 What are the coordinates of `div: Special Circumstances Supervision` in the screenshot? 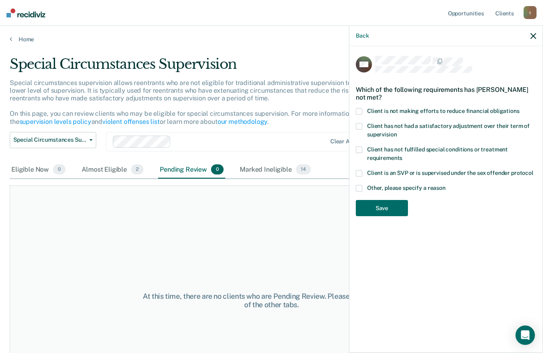 It's located at (213, 67).